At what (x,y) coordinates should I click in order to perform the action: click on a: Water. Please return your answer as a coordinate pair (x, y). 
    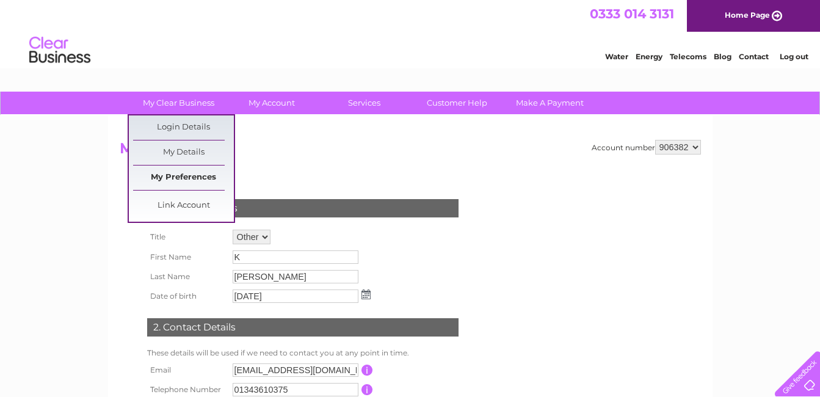
    Looking at the image, I should click on (616, 56).